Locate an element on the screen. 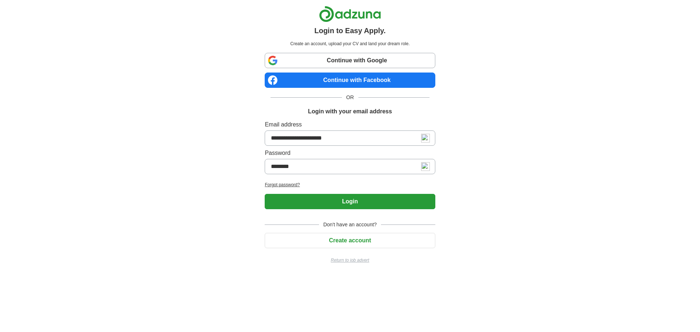  img: Adzuna logo is located at coordinates (350, 14).